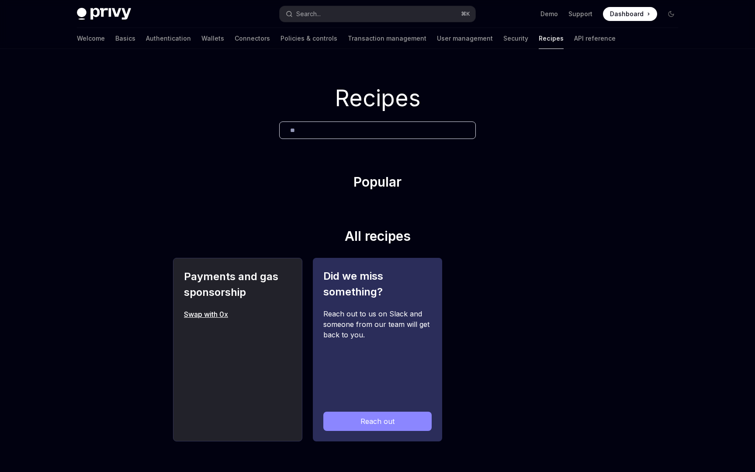 The image size is (755, 472). What do you see at coordinates (378, 284) in the screenshot?
I see `h2: Did we miss something?` at bounding box center [378, 284].